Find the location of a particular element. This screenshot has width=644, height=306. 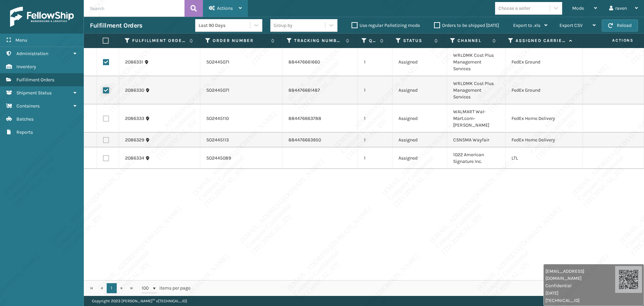

a: 2086329 is located at coordinates (135, 140).